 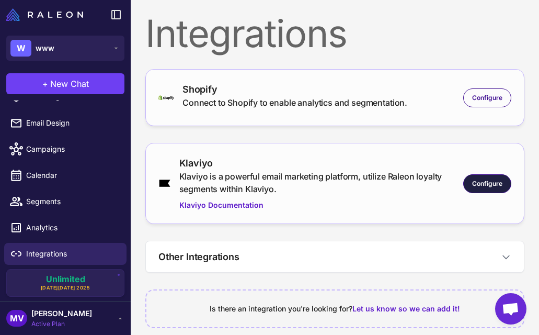 What do you see at coordinates (62, 324) in the screenshot?
I see `span: Active Plan` at bounding box center [62, 324].